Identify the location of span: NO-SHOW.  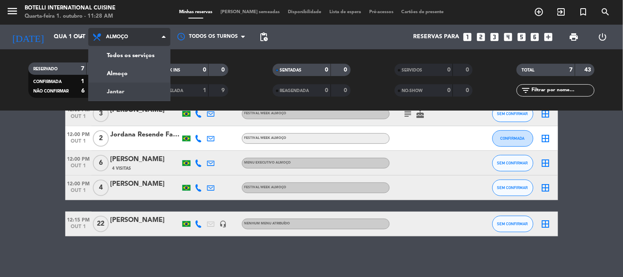
(413, 91).